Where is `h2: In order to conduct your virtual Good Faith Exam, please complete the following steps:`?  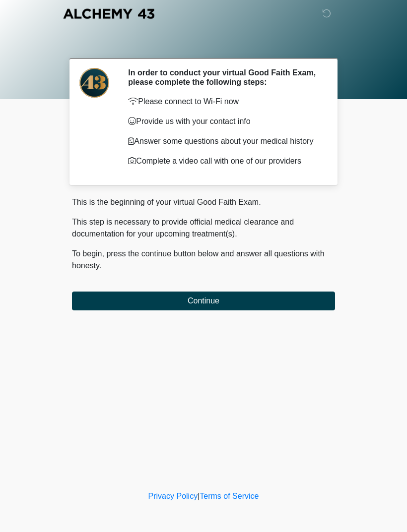
h2: In order to conduct your virtual Good Faith Exam, please complete the following steps: is located at coordinates (224, 78).